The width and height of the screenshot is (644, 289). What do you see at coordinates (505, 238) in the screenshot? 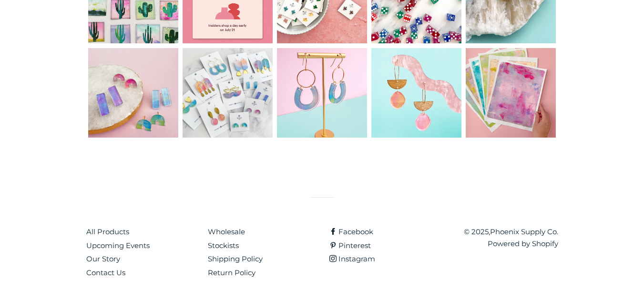
I see `p: © 2025,` at bounding box center [505, 238].